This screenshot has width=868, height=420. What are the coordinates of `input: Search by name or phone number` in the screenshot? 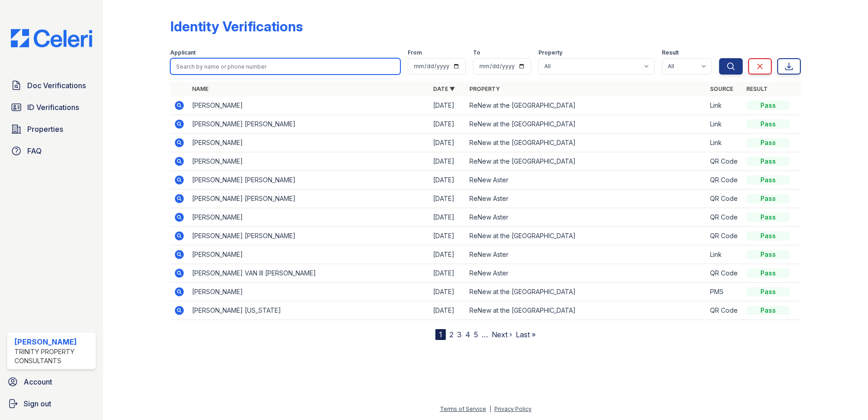 It's located at (285, 66).